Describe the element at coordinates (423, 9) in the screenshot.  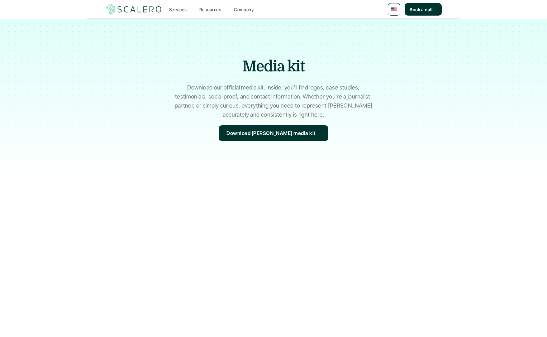
I see `a: Book a call` at that location.